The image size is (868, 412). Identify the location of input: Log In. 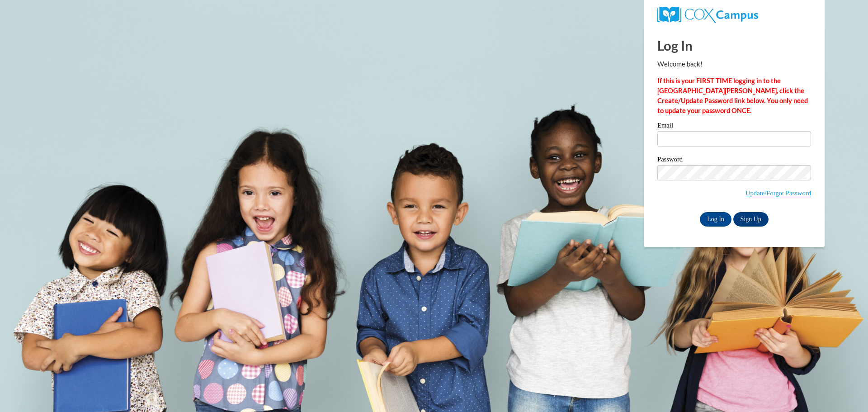
(716, 219).